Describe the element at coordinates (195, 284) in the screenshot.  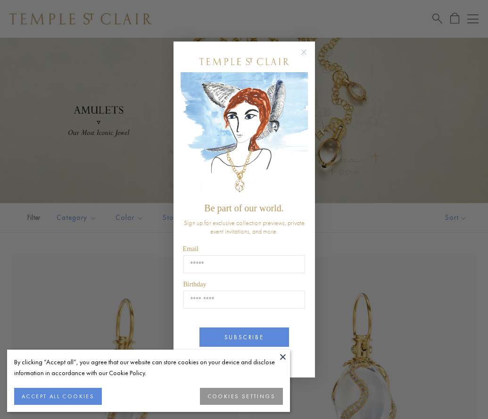
I see `span: Birthday` at that location.